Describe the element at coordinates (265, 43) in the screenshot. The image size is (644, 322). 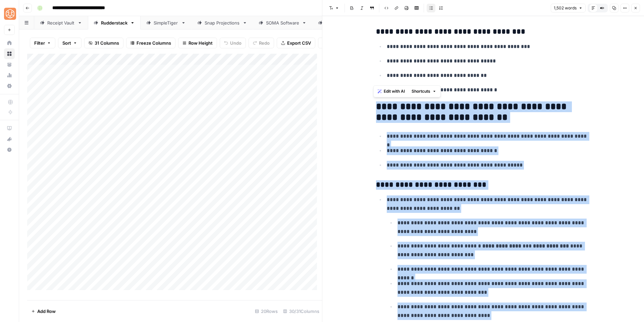
I see `span: Redo` at that location.